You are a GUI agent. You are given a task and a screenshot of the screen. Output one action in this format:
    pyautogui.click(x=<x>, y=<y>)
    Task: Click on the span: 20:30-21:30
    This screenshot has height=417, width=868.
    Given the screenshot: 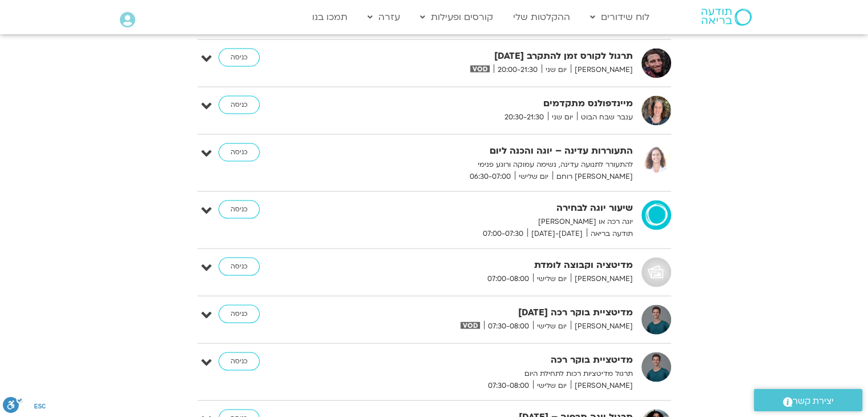 What is the action you would take?
    pyautogui.click(x=524, y=117)
    